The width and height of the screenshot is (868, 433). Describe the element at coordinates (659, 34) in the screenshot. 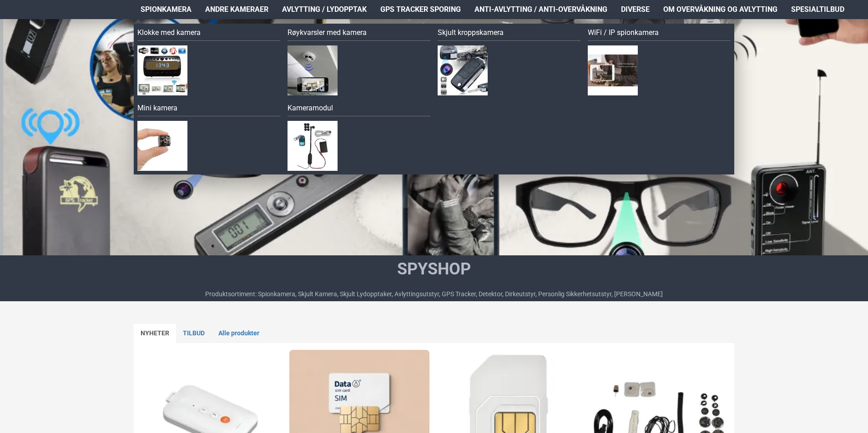

I see `a: WiFi / IP spionkamera` at that location.